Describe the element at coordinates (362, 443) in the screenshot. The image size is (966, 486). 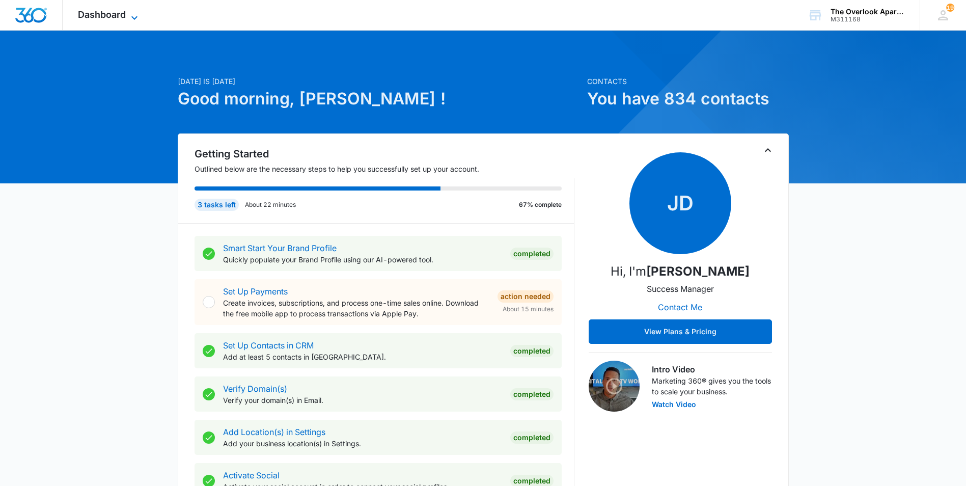
I see `p: Add your business location(s) in Settings.` at that location.